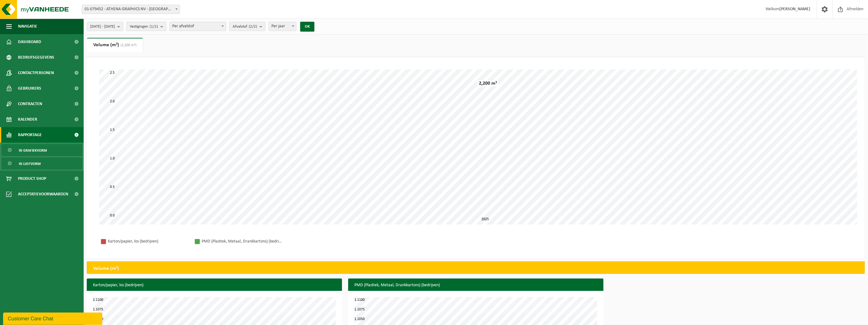 Image resolution: width=868 pixels, height=325 pixels. I want to click on span: (2,200 m³), so click(127, 45).